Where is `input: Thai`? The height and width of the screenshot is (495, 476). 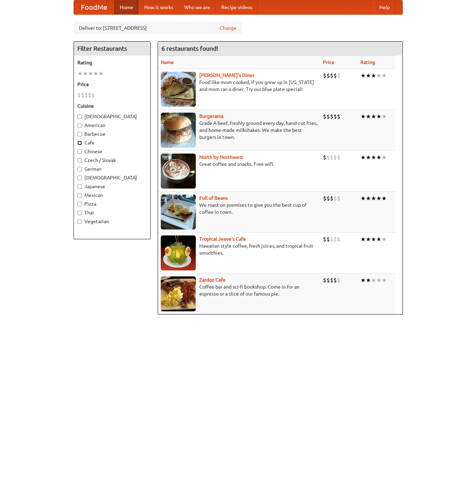 input: Thai is located at coordinates (79, 213).